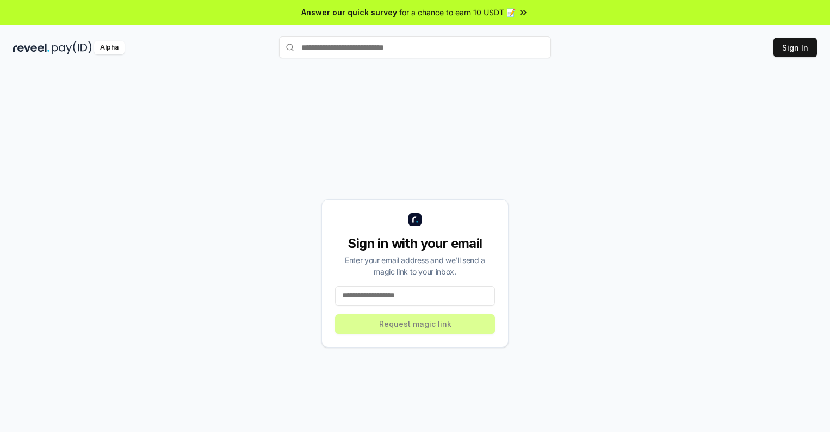  I want to click on img: pay_id, so click(72, 47).